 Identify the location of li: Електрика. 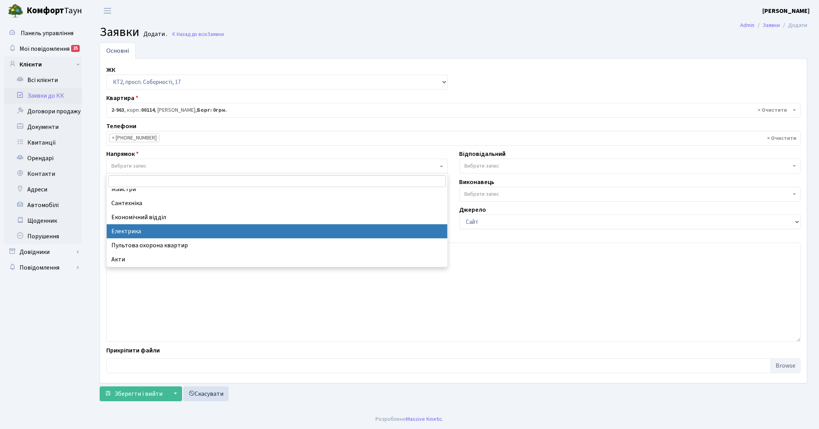
(277, 231).